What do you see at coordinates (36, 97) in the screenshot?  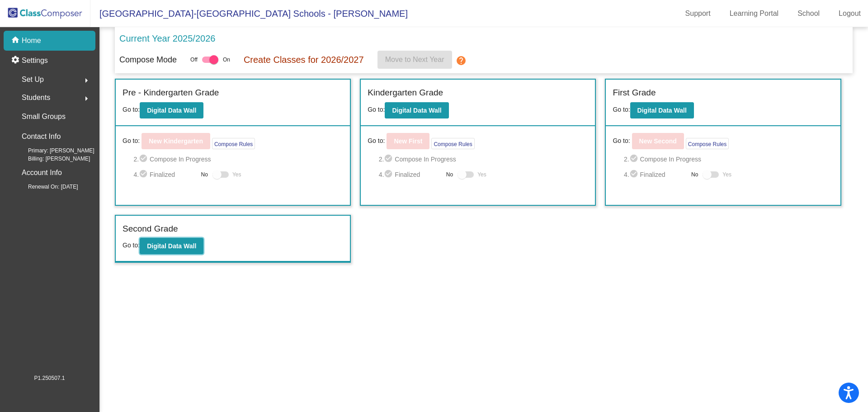 I see `span: Students` at bounding box center [36, 97].